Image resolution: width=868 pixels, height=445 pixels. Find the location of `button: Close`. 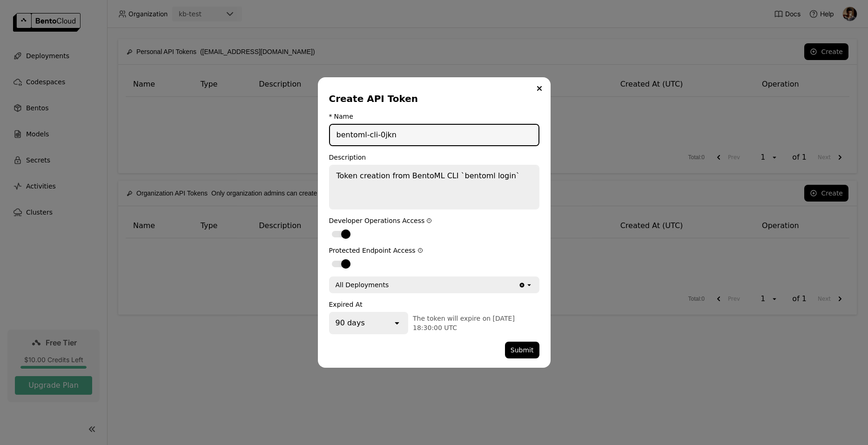

button: Close is located at coordinates (539, 89).